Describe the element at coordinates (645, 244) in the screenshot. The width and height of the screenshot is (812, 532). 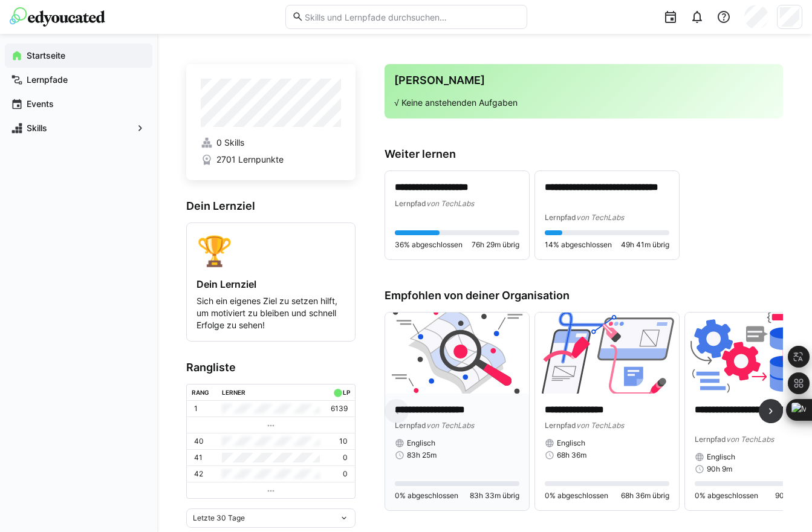
I see `span: 49h 41m übrig` at that location.